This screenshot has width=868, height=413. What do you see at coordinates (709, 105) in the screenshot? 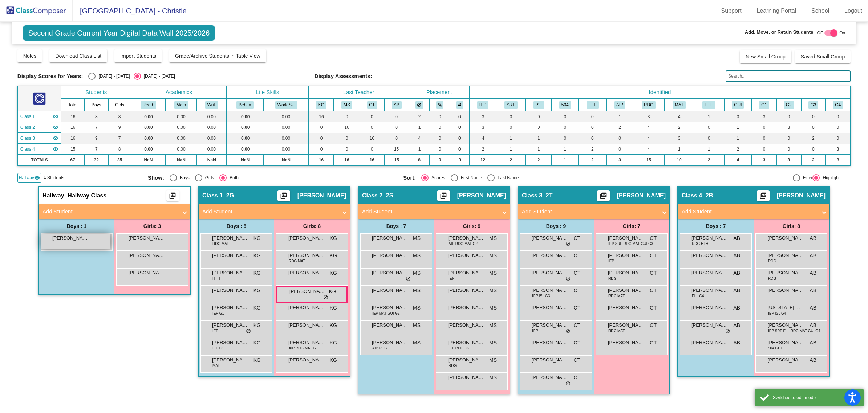
I see `button: HTH` at bounding box center [709, 105].